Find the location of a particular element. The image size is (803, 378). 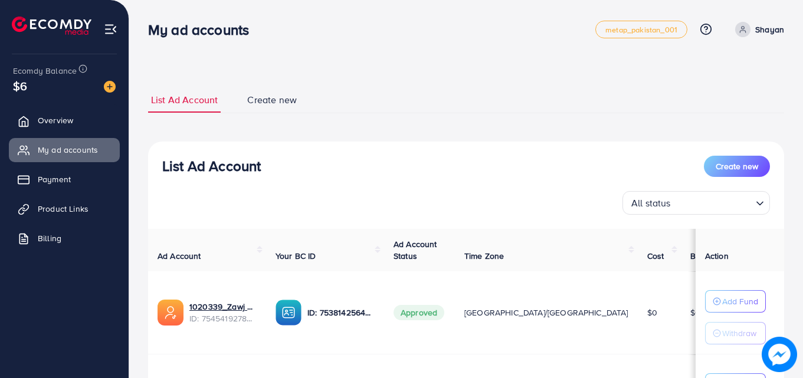

a: Overview is located at coordinates (64, 120).